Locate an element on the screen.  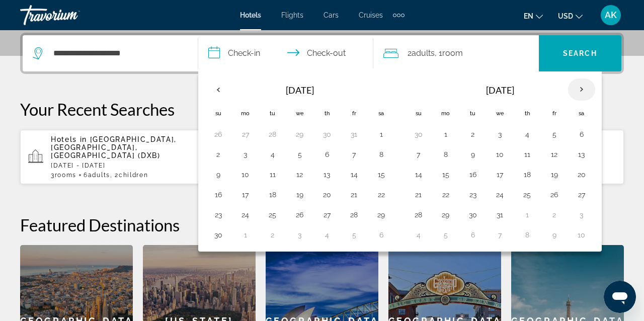
span: Adults is located at coordinates (423, 53).